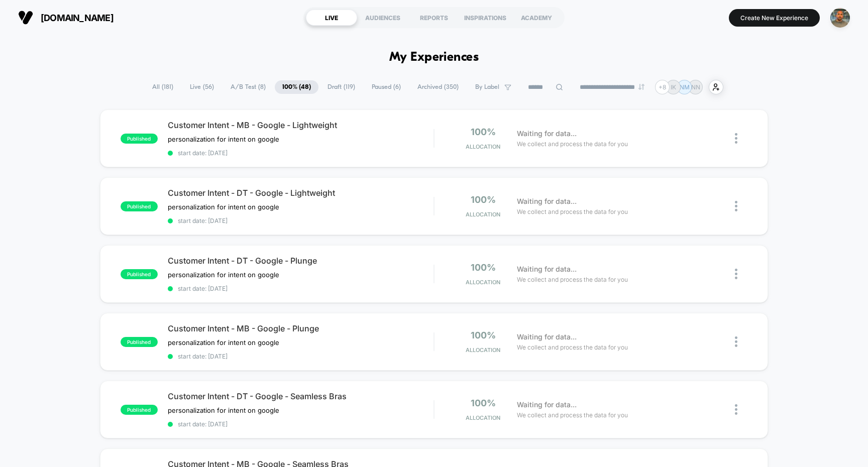 This screenshot has width=868, height=467. I want to click on span: Paused ( 6 ), so click(387, 87).